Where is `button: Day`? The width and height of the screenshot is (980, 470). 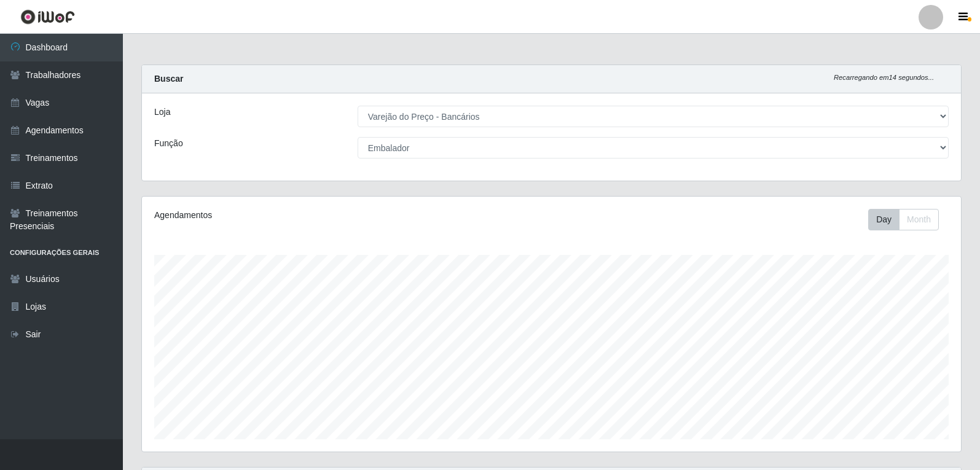
button: Day is located at coordinates (884, 219).